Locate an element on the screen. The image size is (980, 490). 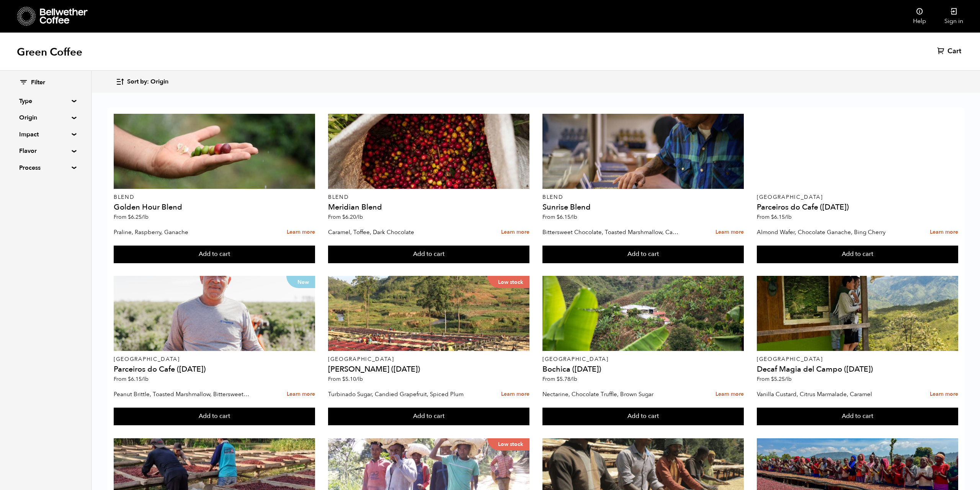
bdi: 5.10 is located at coordinates (352, 379).